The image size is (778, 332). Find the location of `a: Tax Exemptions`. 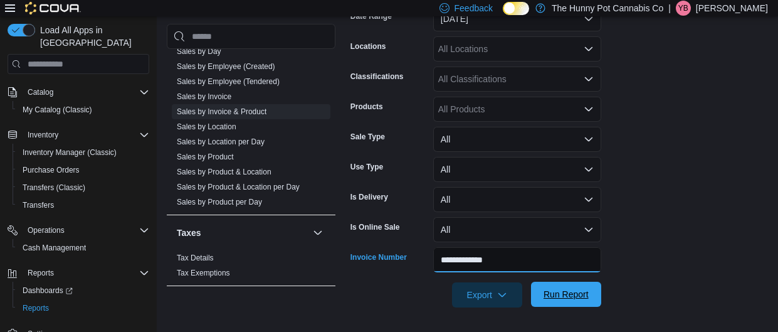

a: Tax Exemptions is located at coordinates (203, 273).